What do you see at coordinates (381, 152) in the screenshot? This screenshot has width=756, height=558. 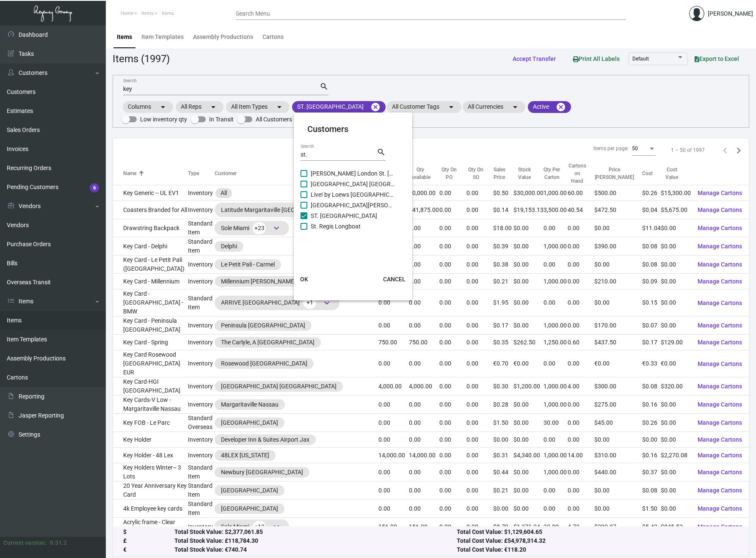 I see `mat-icon: search` at bounding box center [381, 152].